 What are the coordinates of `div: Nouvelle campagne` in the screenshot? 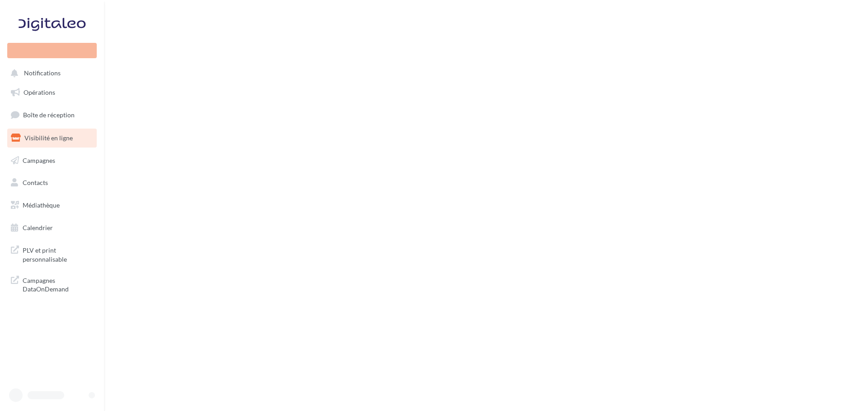 It's located at (52, 51).